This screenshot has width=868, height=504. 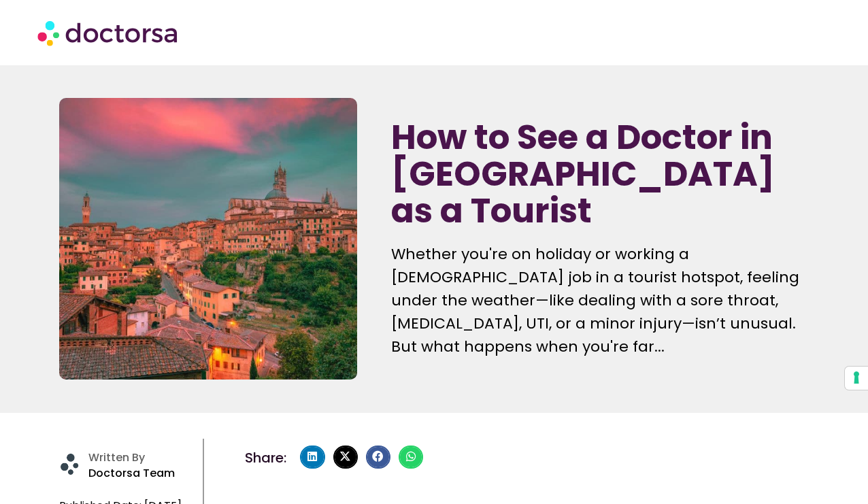 What do you see at coordinates (411, 457) in the screenshot?
I see `div: Share on whatsapp` at bounding box center [411, 457].